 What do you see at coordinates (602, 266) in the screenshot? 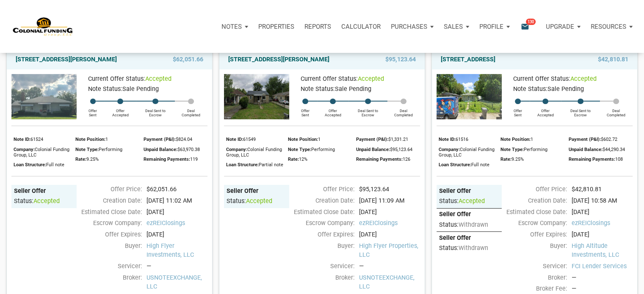
I see `span: FCI Lender Services` at bounding box center [602, 266].